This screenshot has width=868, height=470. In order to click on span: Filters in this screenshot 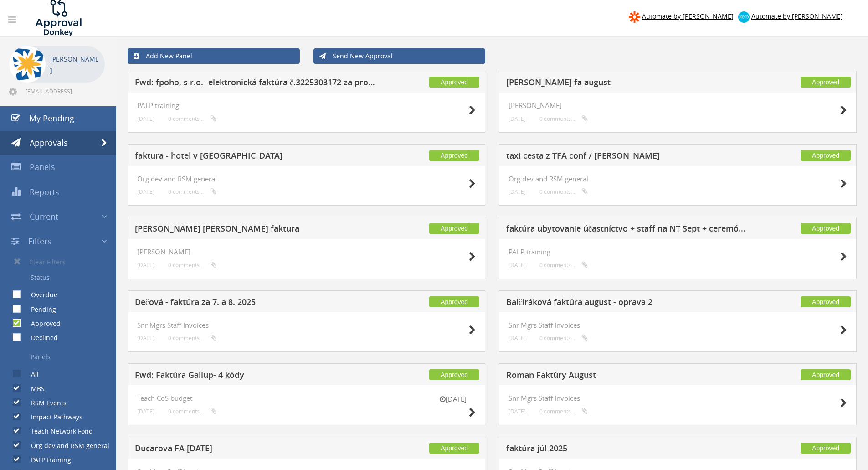, I will do `click(39, 241)`.